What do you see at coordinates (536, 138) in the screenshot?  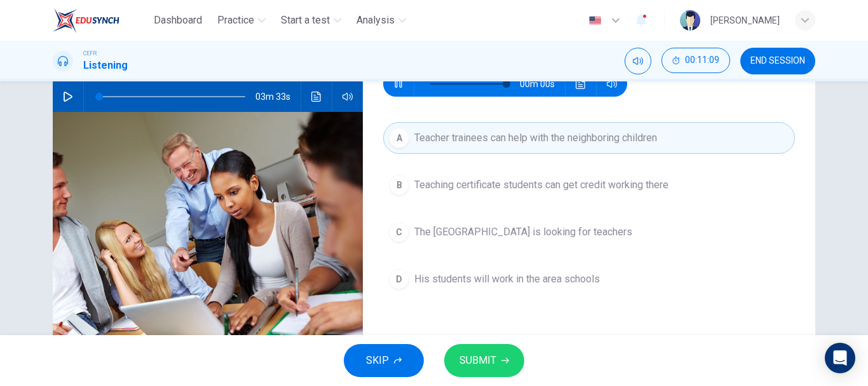 I see `span: Teacher trainees can help with the neighboring children` at bounding box center [536, 138].